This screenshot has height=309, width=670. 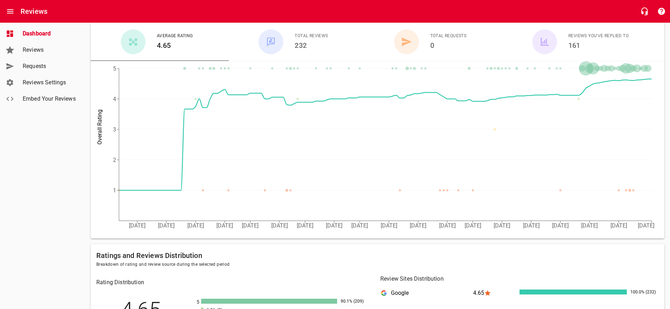 I want to click on tspan: 5, so click(x=114, y=68).